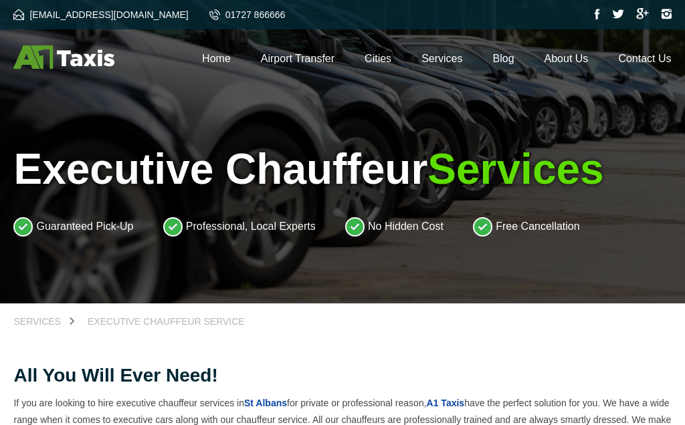  What do you see at coordinates (298, 58) in the screenshot?
I see `a: Airport Transfer` at bounding box center [298, 58].